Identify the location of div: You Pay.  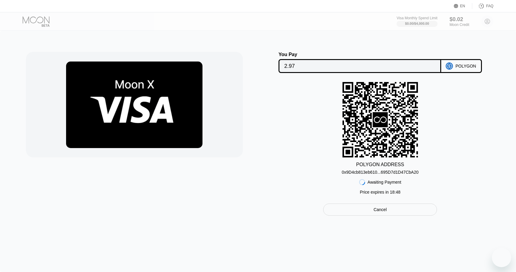
(360, 55).